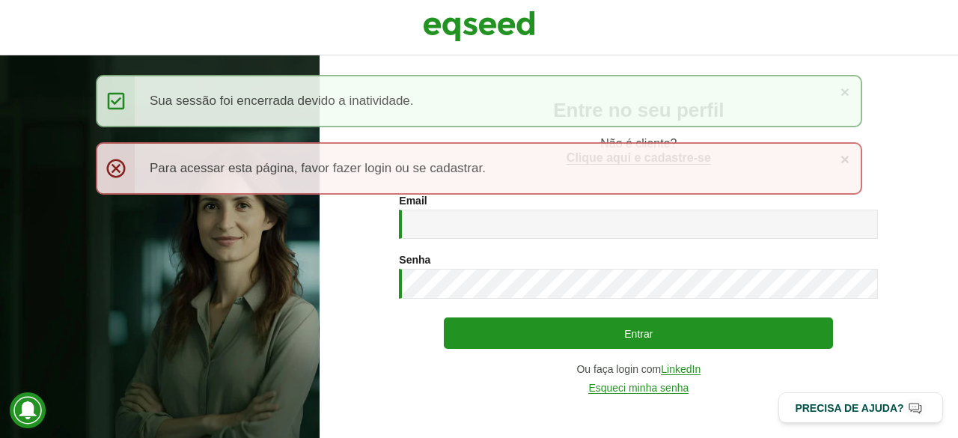 This screenshot has width=958, height=438. I want to click on button: Entrar, so click(639, 333).